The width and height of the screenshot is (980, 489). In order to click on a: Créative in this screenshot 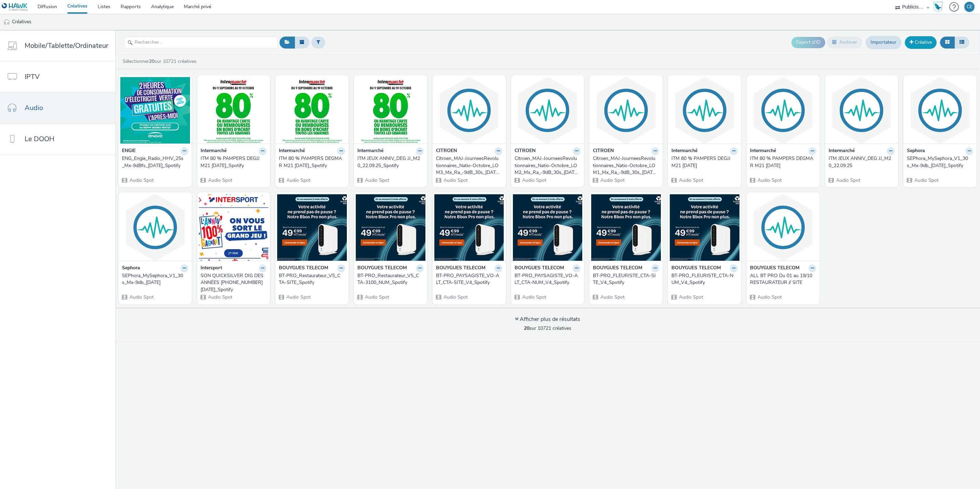, I will do `click(920, 43)`.